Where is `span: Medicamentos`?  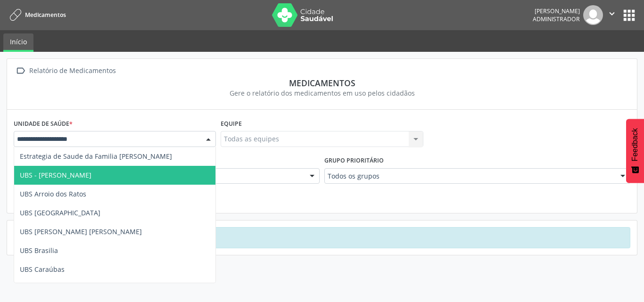
span: Medicamentos is located at coordinates (45, 14).